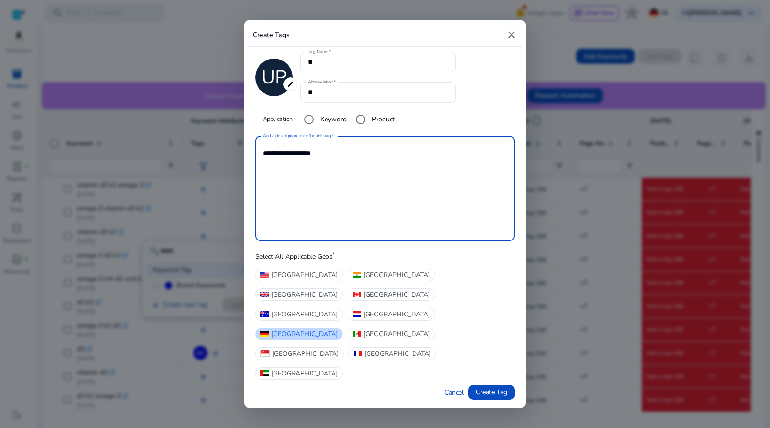  I want to click on mat-icon: close, so click(511, 35).